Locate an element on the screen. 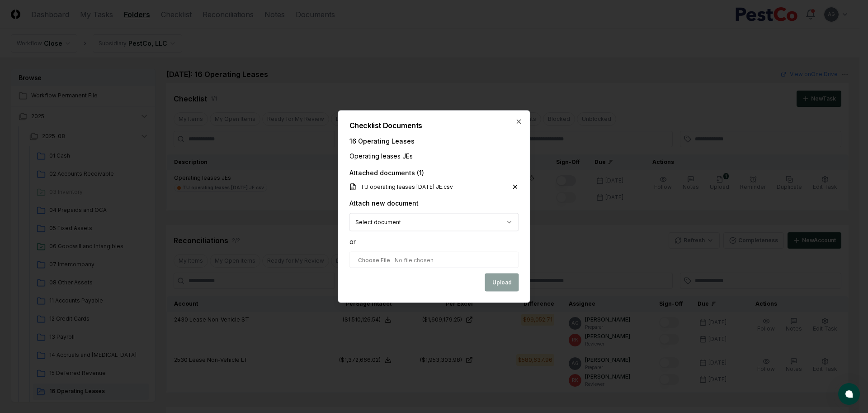 The image size is (868, 413). div: 16 Operating Leases is located at coordinates (434, 141).